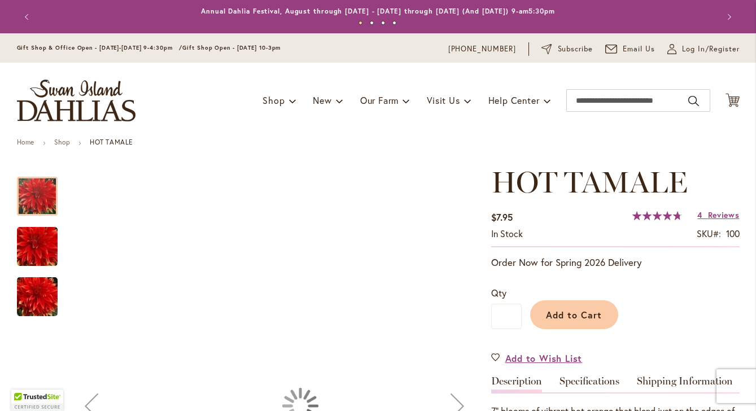 The width and height of the screenshot is (756, 411). I want to click on span: $7.95, so click(502, 217).